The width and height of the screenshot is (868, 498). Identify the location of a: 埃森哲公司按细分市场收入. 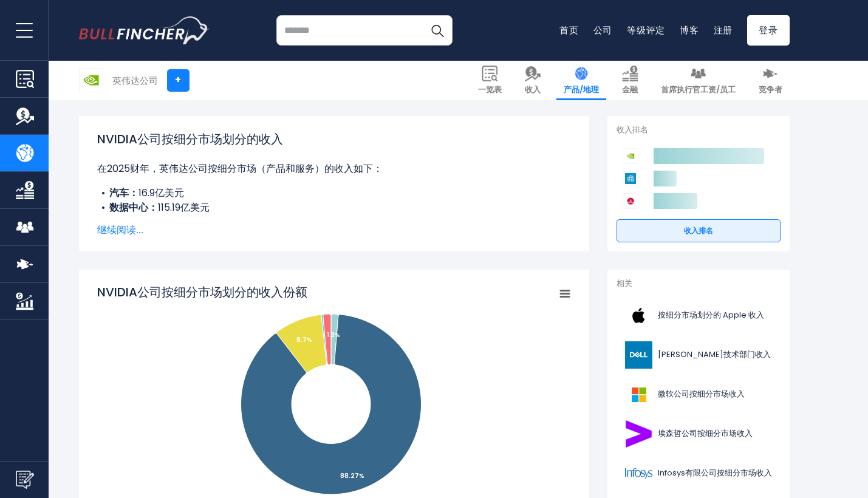
(699, 434).